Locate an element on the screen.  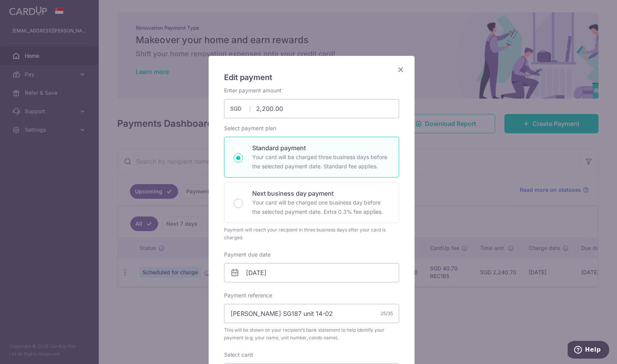
span: Help is located at coordinates (25, 9).